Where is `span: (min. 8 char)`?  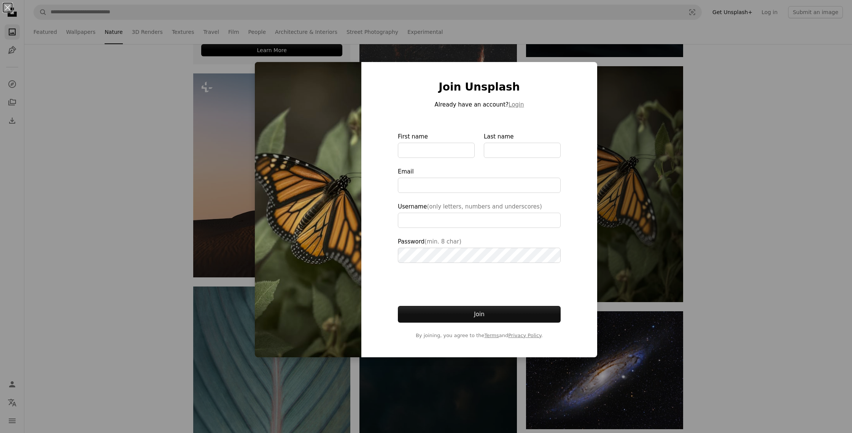
span: (min. 8 char) is located at coordinates (443, 242).